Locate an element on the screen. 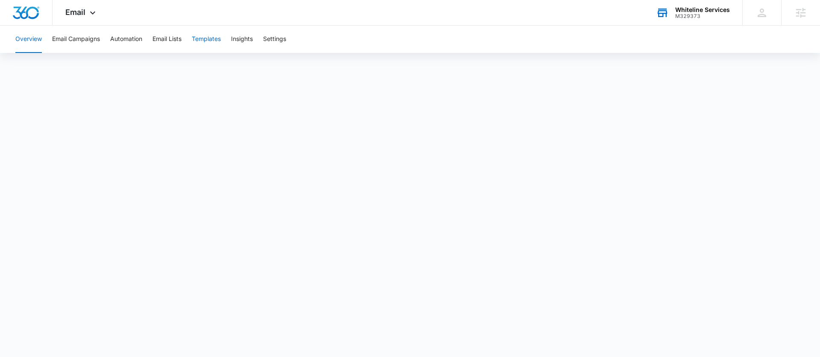  button: Settings is located at coordinates (275, 39).